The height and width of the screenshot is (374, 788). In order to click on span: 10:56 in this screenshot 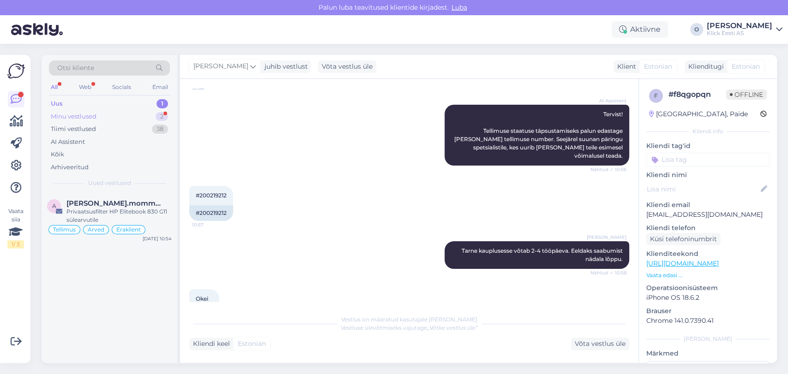, I will do `click(209, 88)`.